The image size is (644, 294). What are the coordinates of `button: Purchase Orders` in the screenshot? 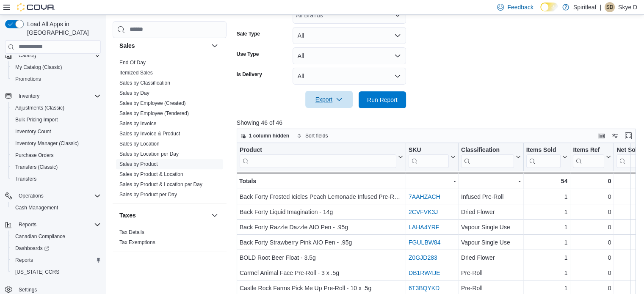 It's located at (56, 155).